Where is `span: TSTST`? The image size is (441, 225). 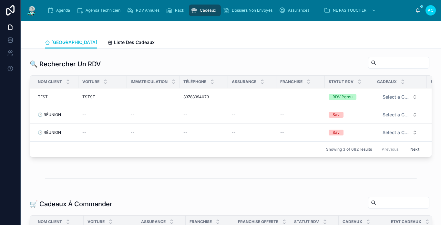
span: TSTST is located at coordinates (89, 97).